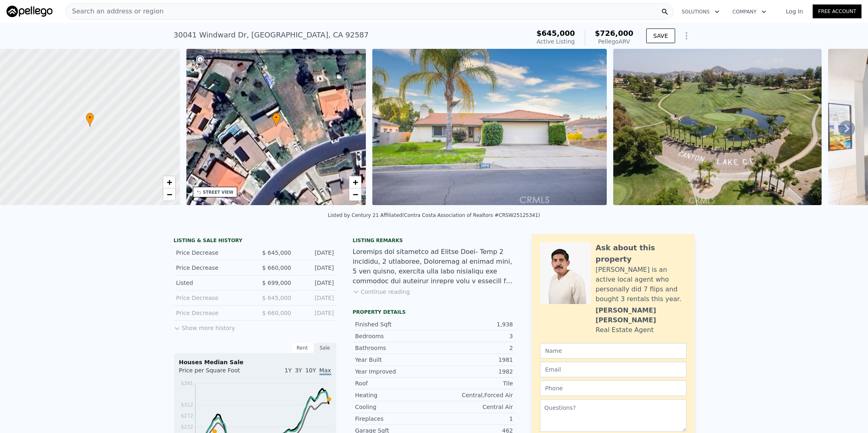  Describe the element at coordinates (434, 312) in the screenshot. I see `div: Property details` at that location.